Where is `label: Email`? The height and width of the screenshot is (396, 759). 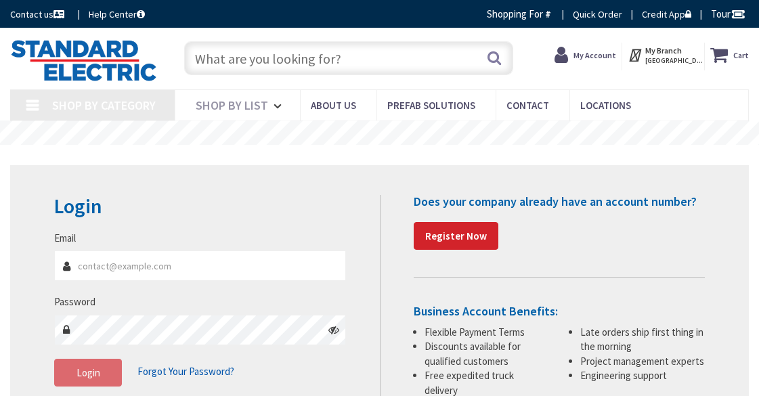
label: Email is located at coordinates (65, 238).